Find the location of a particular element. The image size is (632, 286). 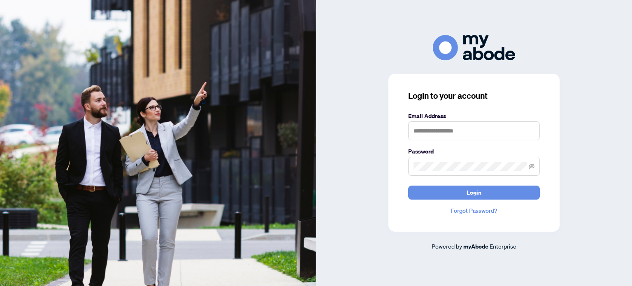

button: Login is located at coordinates (474, 192).